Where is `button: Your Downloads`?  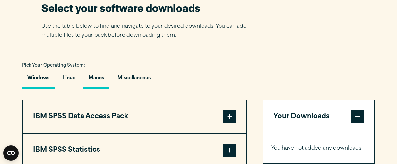 button: Your Downloads is located at coordinates (319, 116).